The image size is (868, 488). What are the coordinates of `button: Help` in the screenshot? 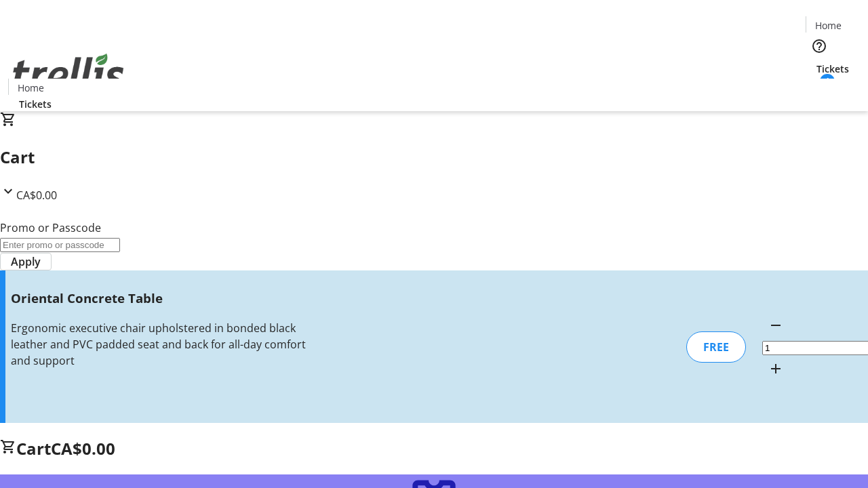 It's located at (820, 46).